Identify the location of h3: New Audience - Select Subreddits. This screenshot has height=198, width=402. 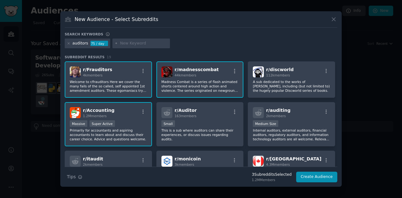
(116, 19).